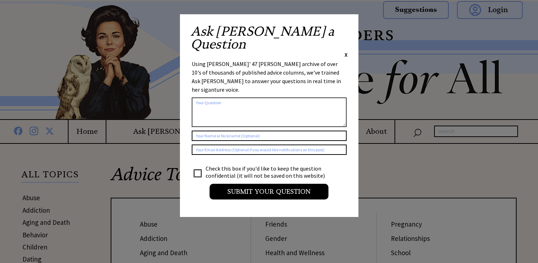 The width and height of the screenshot is (538, 263). Describe the element at coordinates (269, 136) in the screenshot. I see `input: Your Name or Nickname (Optional)` at that location.